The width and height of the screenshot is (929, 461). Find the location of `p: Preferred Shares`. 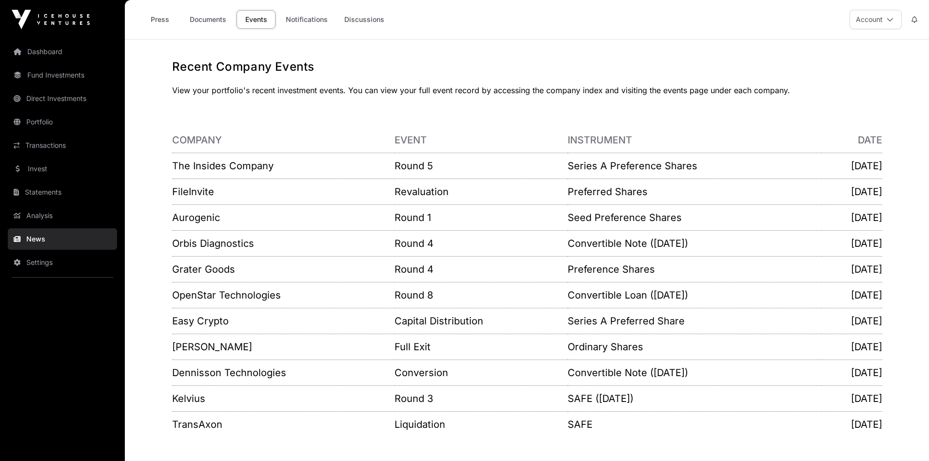

p: Preferred Shares is located at coordinates (694, 192).